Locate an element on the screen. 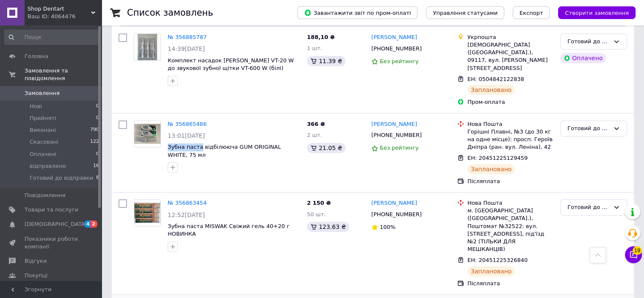 The width and height of the screenshot is (644, 298). span: 8 is located at coordinates (97, 178).